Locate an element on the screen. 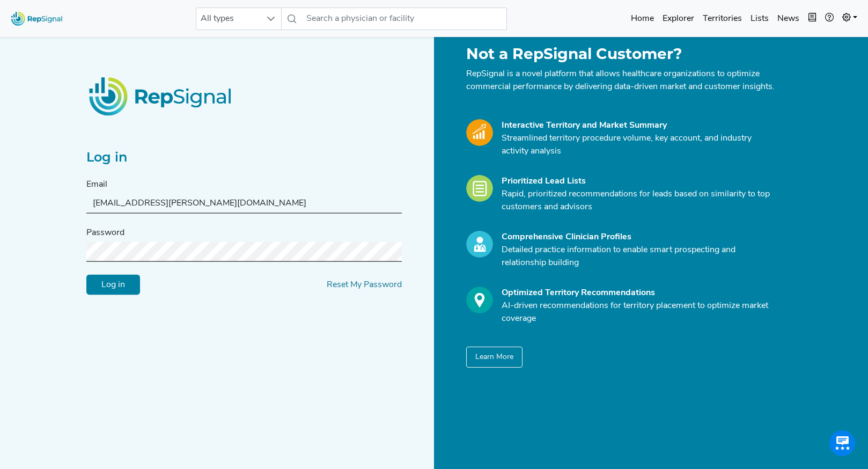  label: Email is located at coordinates (96, 185).